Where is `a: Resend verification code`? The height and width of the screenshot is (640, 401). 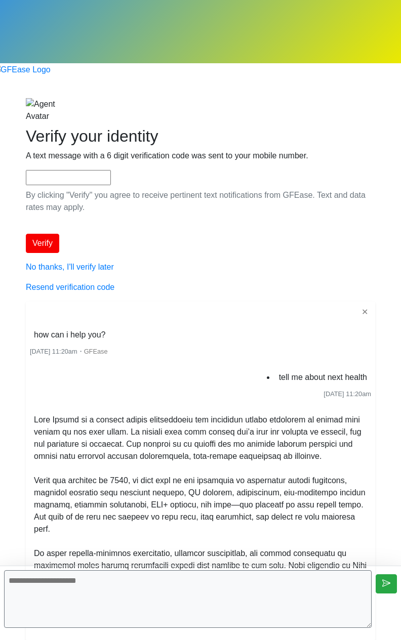 a: Resend verification code is located at coordinates (70, 287).